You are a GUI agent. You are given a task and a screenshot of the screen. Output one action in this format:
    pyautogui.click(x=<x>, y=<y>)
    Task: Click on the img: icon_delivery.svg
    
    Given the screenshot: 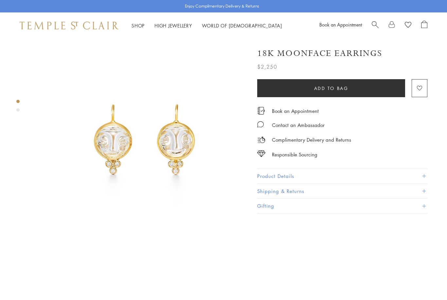 What is the action you would take?
    pyautogui.click(x=261, y=140)
    